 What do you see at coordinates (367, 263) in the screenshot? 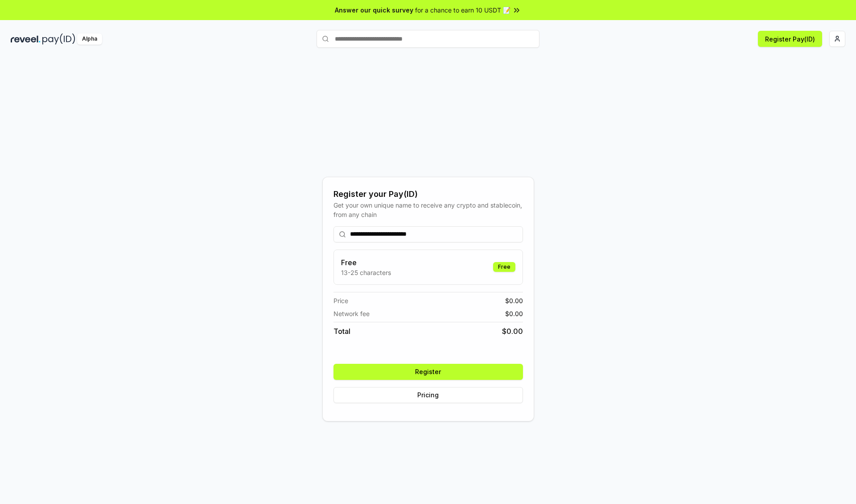
I see `h3: Free` at bounding box center [367, 263].